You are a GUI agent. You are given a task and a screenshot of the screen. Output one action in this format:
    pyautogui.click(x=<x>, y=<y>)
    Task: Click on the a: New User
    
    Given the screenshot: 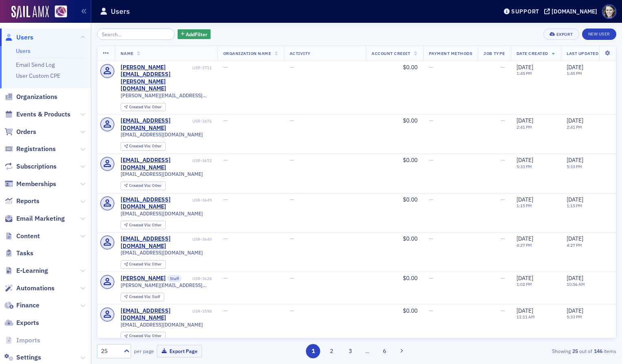 What is the action you would take?
    pyautogui.click(x=599, y=34)
    